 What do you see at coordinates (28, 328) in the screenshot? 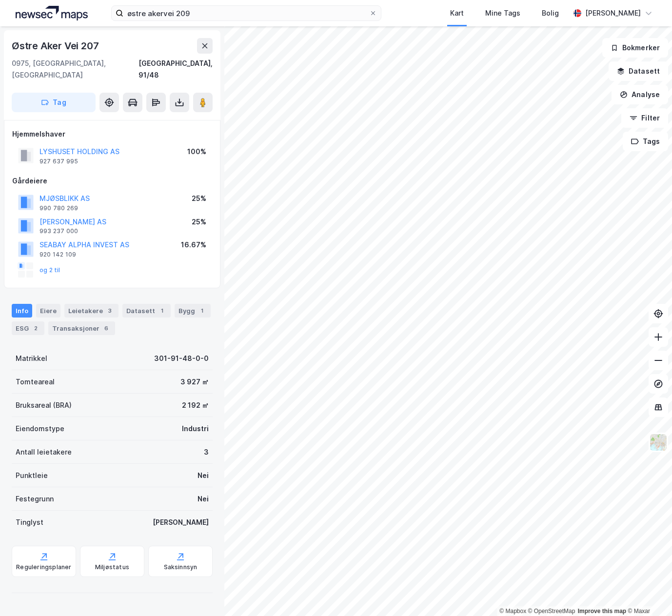
I see `div: ESG` at bounding box center [28, 328].